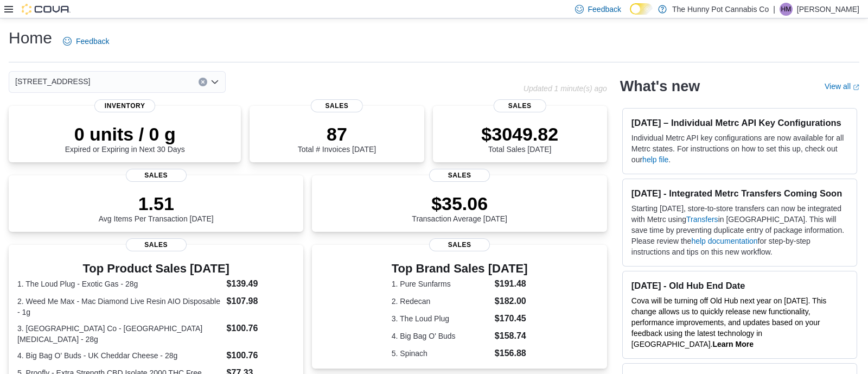  I want to click on span: Inventory, so click(125, 106).